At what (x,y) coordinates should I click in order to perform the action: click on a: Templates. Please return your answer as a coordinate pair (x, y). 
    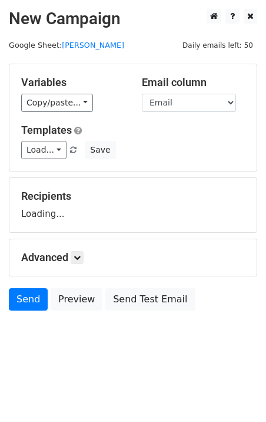
    Looking at the image, I should click on (47, 130).